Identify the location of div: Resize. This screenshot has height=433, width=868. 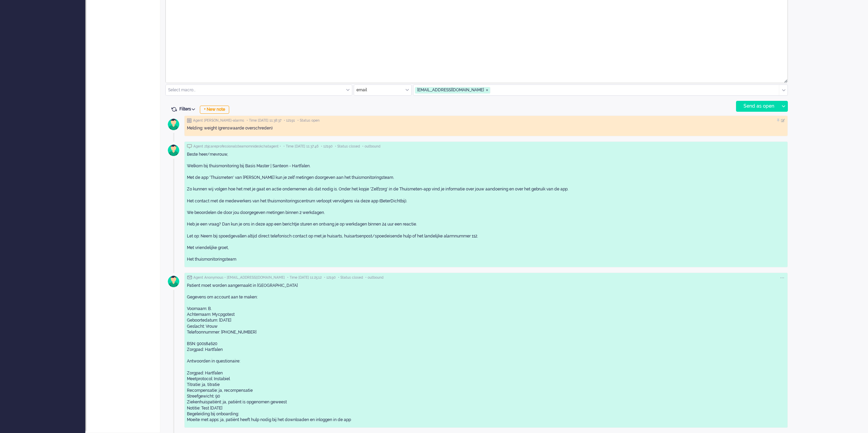
(784, 80).